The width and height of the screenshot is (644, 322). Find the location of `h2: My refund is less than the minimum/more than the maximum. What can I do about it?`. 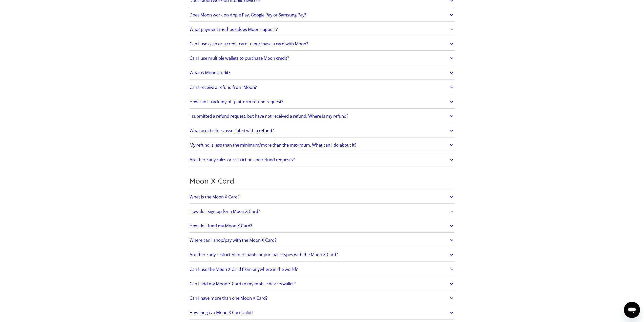

h2: My refund is less than the minimum/more than the maximum. What can I do about it? is located at coordinates (273, 145).